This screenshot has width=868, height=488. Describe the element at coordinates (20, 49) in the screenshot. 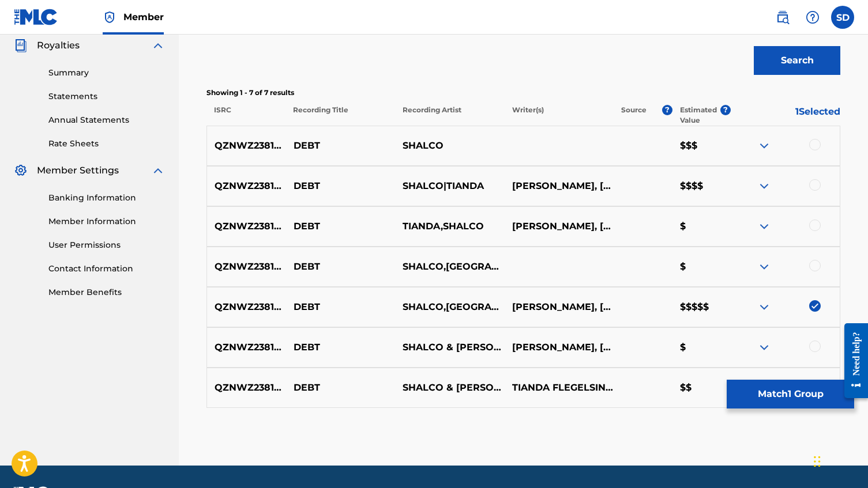

I see `div: Open Resource Center` at that location.